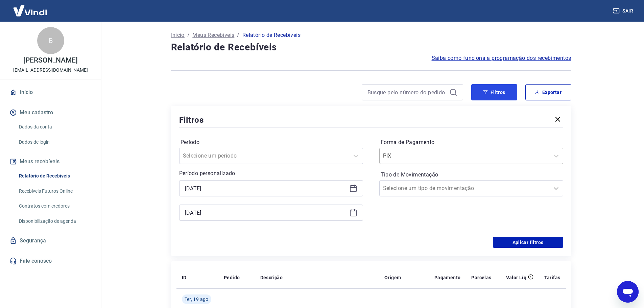 The image size is (644, 308). I want to click on span: Ter, 19 ago, so click(196, 299).